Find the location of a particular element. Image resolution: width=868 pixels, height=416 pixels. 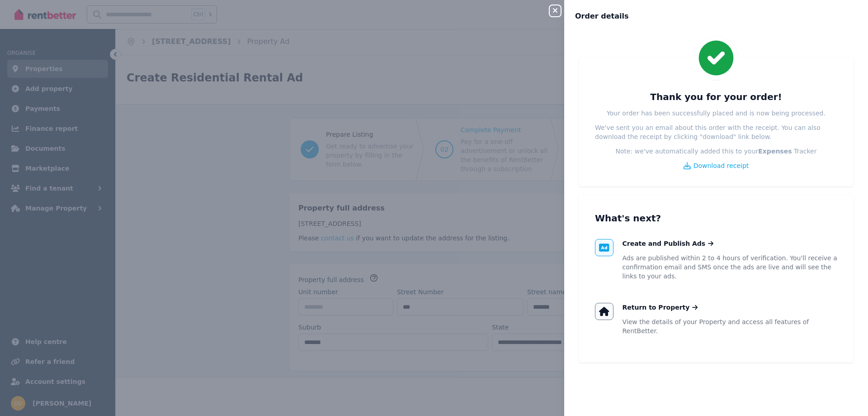

p: Your order has been successfully placed and is now being processed. is located at coordinates (716, 113).